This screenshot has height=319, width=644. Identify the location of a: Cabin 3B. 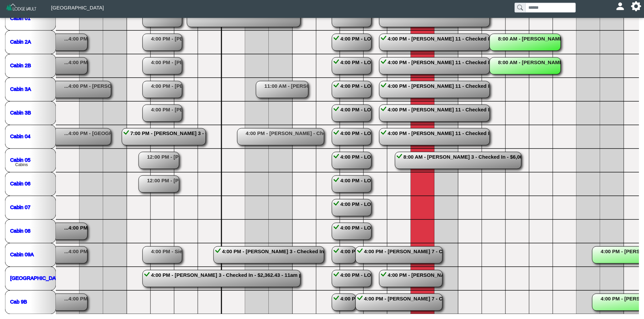
(21, 112).